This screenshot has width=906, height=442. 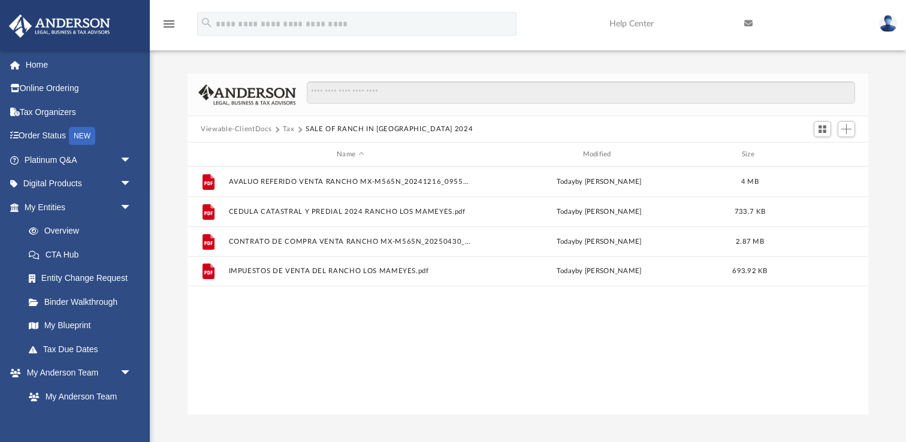 What do you see at coordinates (79, 65) in the screenshot?
I see `a: Home` at bounding box center [79, 65].